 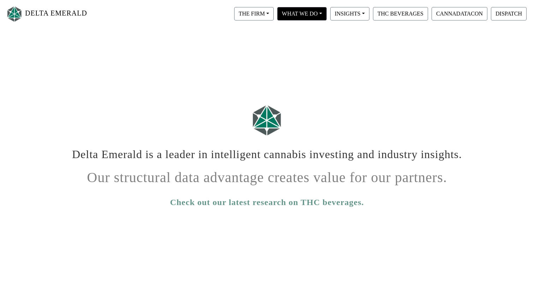 I want to click on button: THE FIRM, so click(x=254, y=14).